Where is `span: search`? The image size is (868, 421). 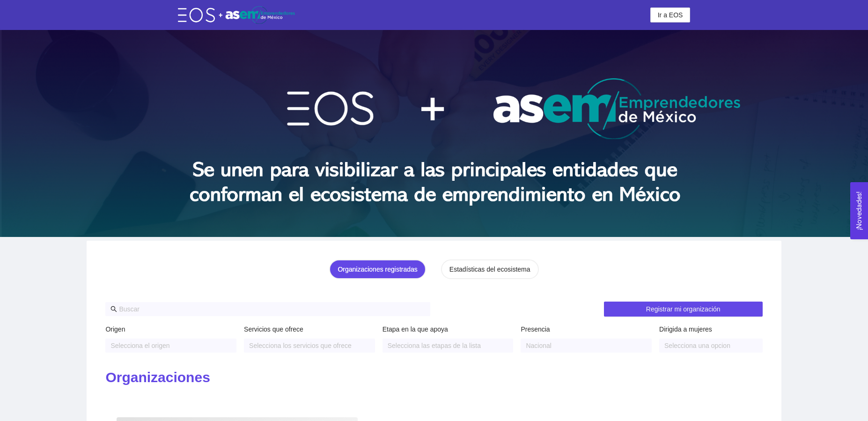
span: search is located at coordinates (113, 309).